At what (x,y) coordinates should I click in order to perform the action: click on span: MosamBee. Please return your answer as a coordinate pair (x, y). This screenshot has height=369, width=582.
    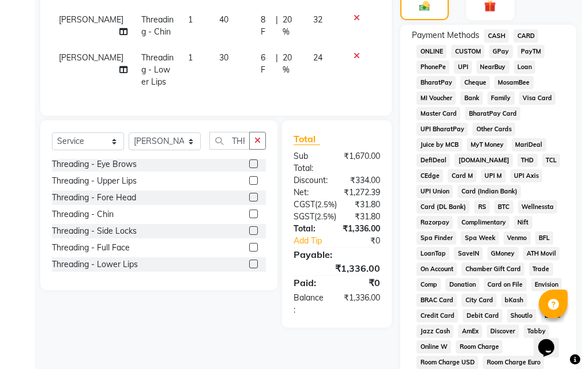
    Looking at the image, I should click on (514, 82).